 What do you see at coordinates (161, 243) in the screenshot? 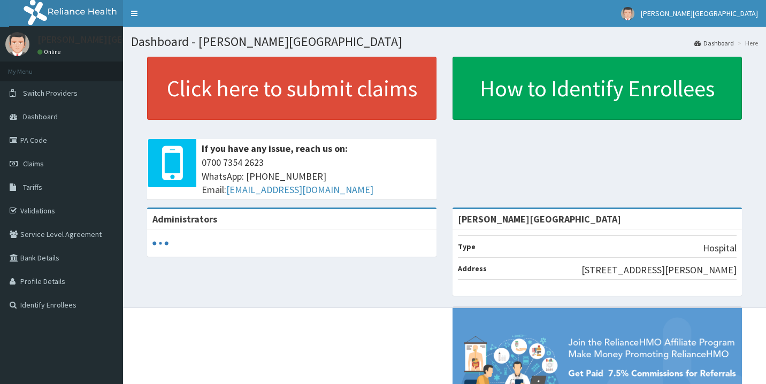
I see `svg: audio-loading` at bounding box center [161, 243].